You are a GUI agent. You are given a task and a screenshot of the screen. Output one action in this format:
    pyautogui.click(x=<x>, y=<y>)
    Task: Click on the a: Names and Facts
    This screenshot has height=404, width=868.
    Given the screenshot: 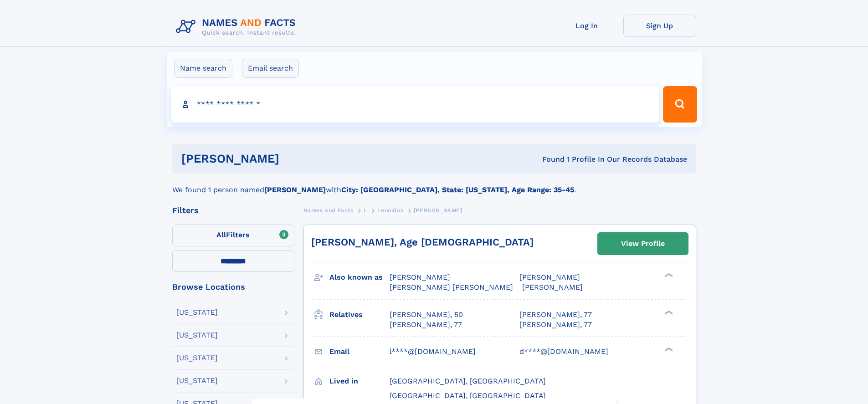 What is the action you would take?
    pyautogui.click(x=329, y=210)
    